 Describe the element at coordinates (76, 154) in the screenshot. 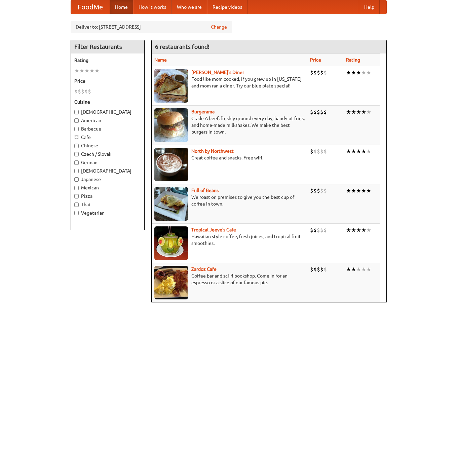

I see `input: Czech / Slovak` at that location.